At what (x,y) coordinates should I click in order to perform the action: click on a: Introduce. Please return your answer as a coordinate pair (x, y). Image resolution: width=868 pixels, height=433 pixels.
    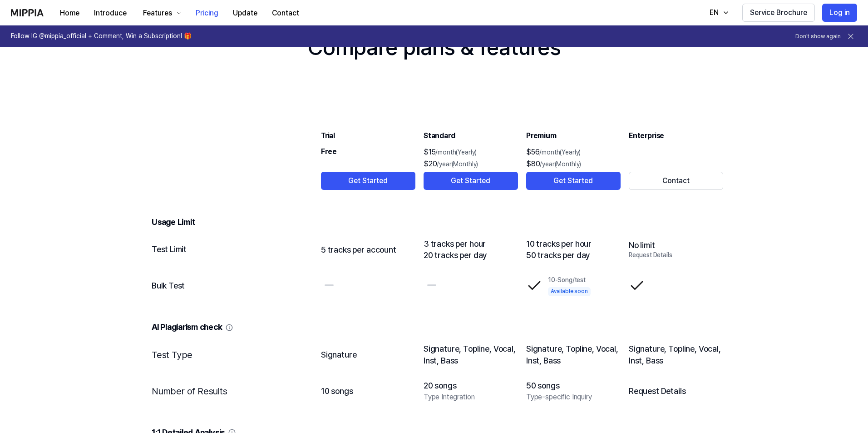
    Looking at the image, I should click on (111, 13).